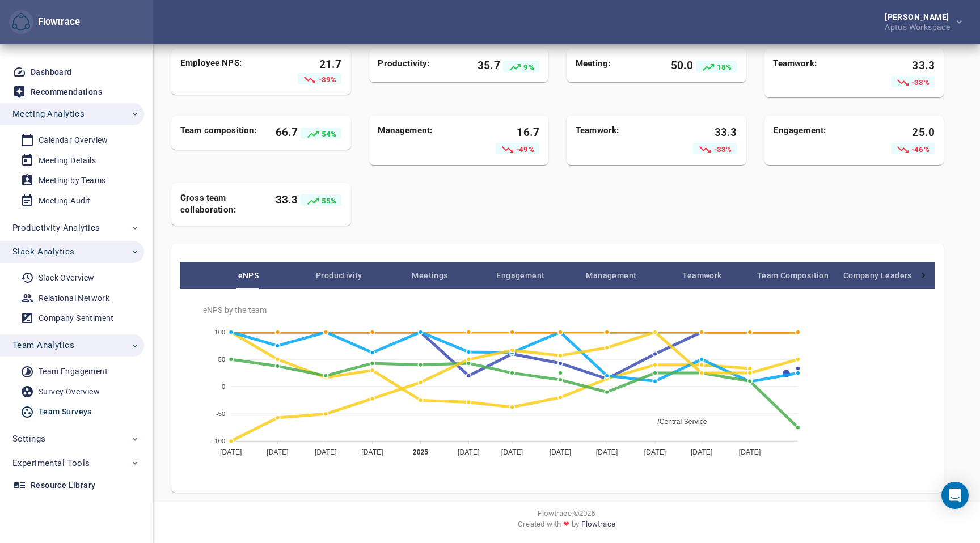  What do you see at coordinates (919, 149) in the screenshot?
I see `span: -46%` at bounding box center [919, 149].